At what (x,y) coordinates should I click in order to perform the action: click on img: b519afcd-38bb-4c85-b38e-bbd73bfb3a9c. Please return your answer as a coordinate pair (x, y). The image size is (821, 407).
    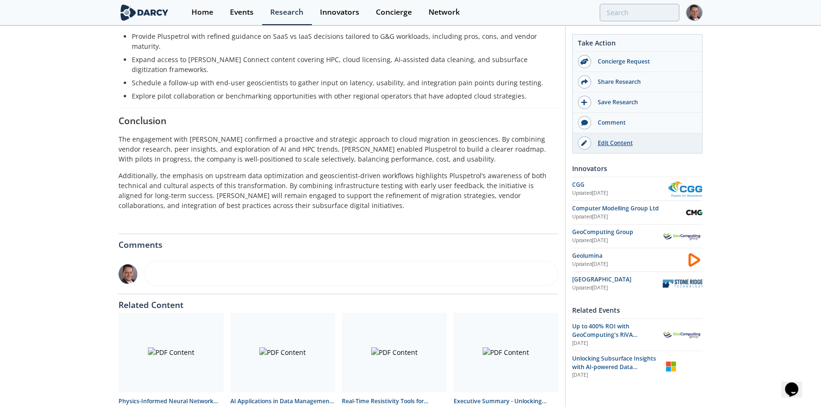
    Looking at the image, I should click on (128, 274).